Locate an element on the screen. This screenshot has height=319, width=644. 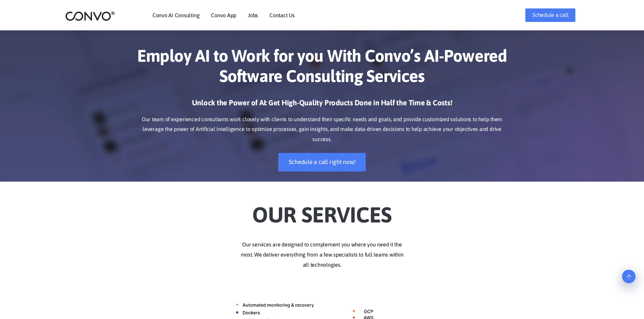
img: logo_2.png is located at coordinates (90, 16).